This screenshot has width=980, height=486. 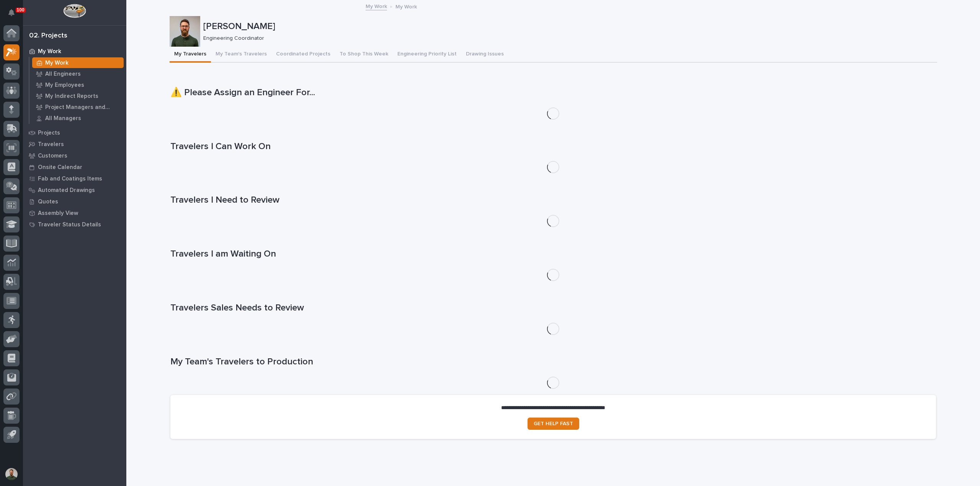 I want to click on a: Assembly View, so click(x=74, y=213).